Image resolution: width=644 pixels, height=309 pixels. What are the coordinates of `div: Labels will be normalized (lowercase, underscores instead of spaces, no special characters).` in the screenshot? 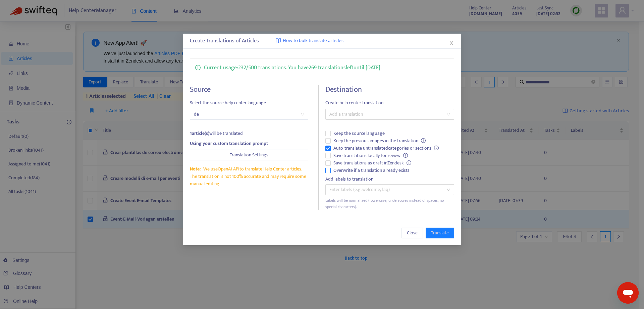 It's located at (389, 203).